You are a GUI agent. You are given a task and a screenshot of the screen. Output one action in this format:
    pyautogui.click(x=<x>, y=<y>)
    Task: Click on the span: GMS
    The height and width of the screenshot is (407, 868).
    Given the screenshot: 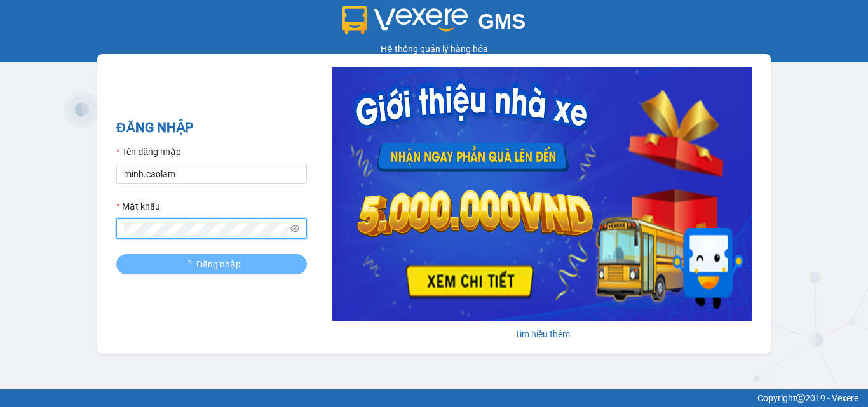 What is the action you would take?
    pyautogui.click(x=502, y=21)
    